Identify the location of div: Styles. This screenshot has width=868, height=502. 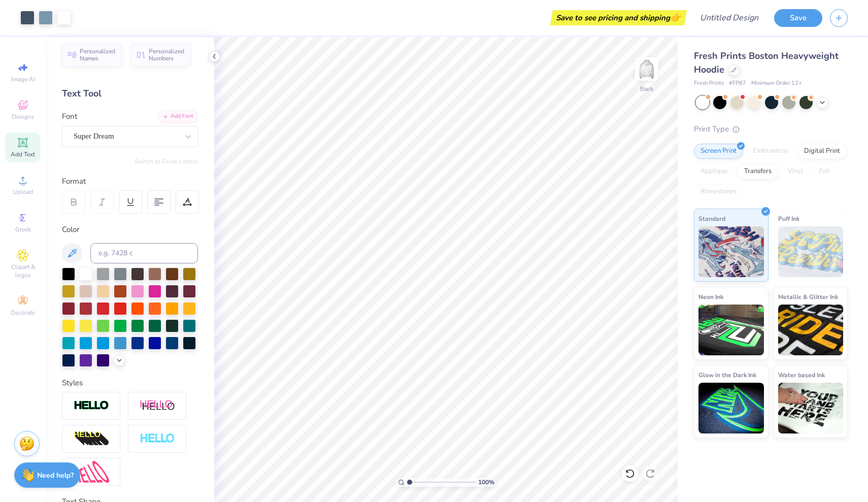
(130, 383).